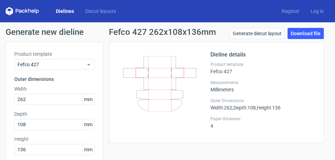  Describe the element at coordinates (262, 68) in the screenshot. I see `div: Fefco 427` at that location.